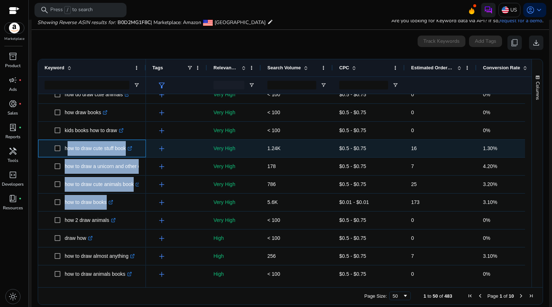 The height and width of the screenshot is (307, 552). I want to click on div: 50, so click(397, 296).